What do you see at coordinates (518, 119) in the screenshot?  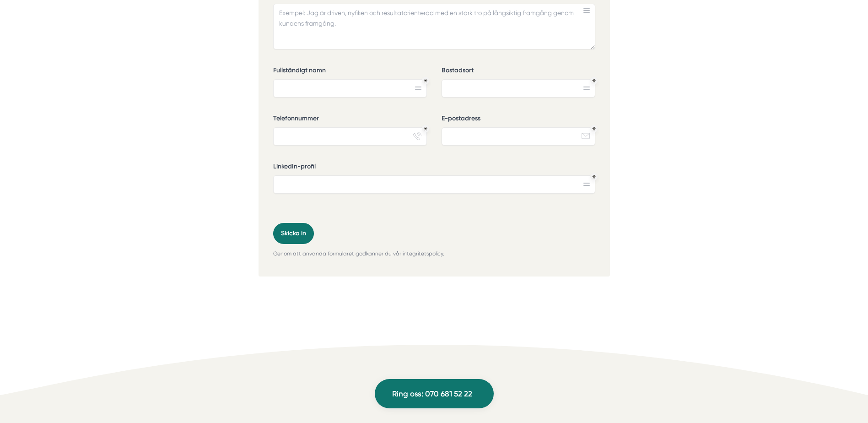 I see `label: E-postadress` at bounding box center [518, 119].